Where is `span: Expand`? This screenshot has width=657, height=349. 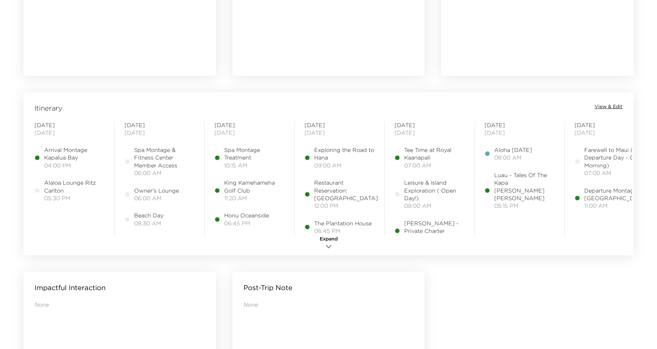 span: Expand is located at coordinates (329, 239).